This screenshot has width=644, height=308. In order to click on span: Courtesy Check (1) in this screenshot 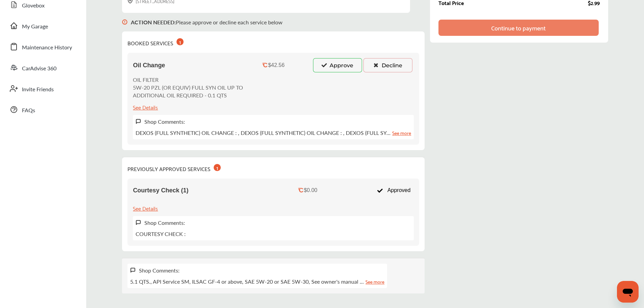, I will do `click(161, 190)`.